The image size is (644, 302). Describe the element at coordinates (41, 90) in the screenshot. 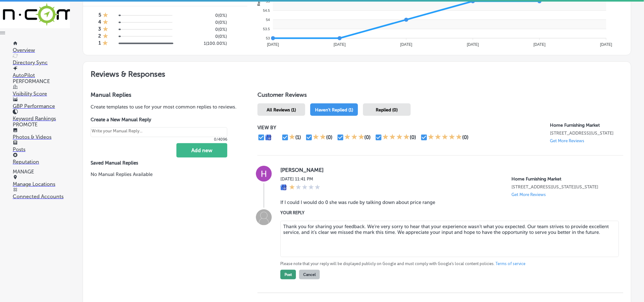

I see `a: Visibility Score` at that location.